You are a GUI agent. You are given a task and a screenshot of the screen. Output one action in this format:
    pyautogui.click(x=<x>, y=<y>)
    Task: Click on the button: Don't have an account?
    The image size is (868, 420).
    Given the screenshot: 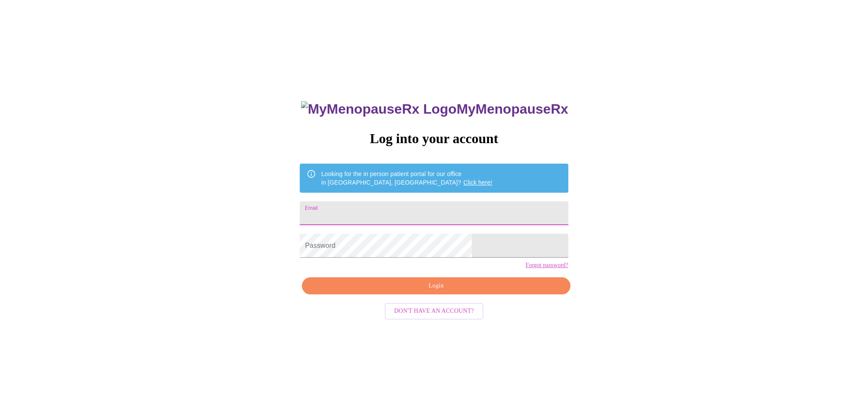 What is the action you would take?
    pyautogui.click(x=434, y=311)
    